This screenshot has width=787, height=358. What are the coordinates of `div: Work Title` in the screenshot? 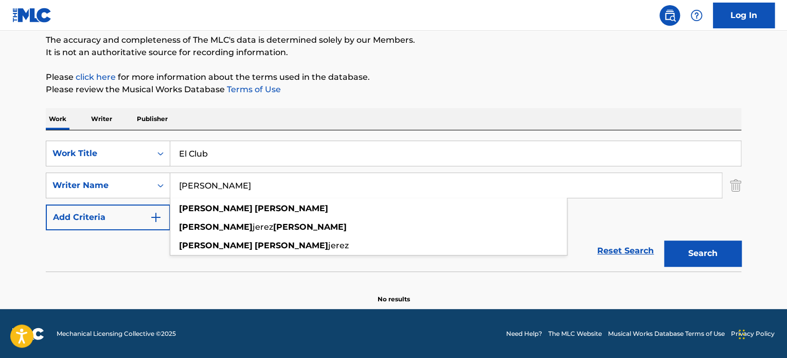 It's located at (99, 153).